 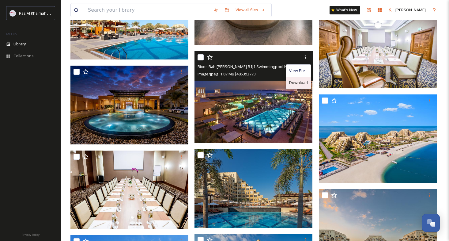 I want to click on span: Ras Al Khaimah Tourism Development Authority, so click(x=62, y=13).